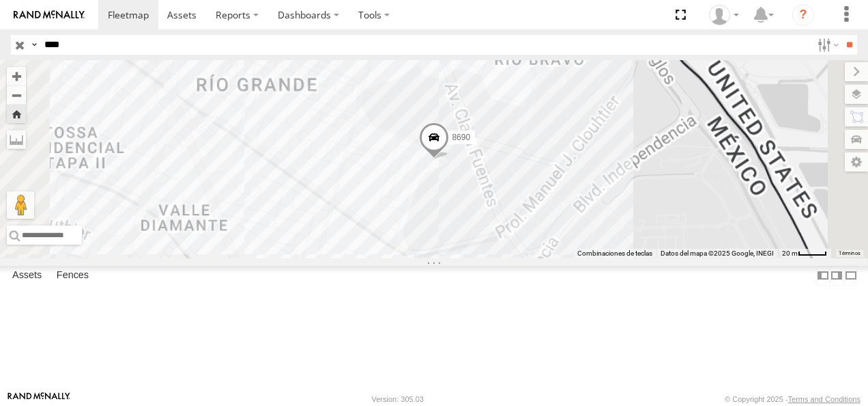 The image size is (868, 406). What do you see at coordinates (17, 76) in the screenshot?
I see `button: Zoom in` at bounding box center [17, 76].